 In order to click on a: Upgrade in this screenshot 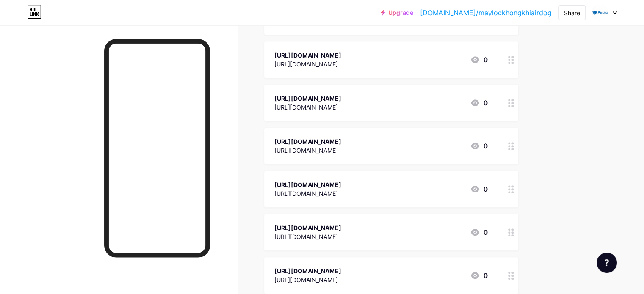, I will do `click(397, 12)`.